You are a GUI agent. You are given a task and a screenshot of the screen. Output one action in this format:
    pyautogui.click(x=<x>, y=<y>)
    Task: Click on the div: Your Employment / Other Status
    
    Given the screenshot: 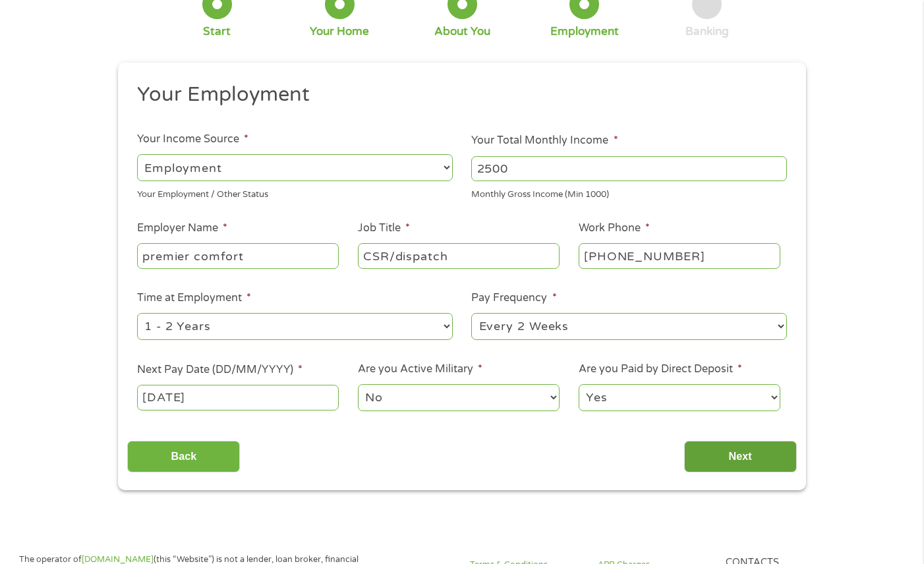 What is the action you would take?
    pyautogui.click(x=295, y=192)
    